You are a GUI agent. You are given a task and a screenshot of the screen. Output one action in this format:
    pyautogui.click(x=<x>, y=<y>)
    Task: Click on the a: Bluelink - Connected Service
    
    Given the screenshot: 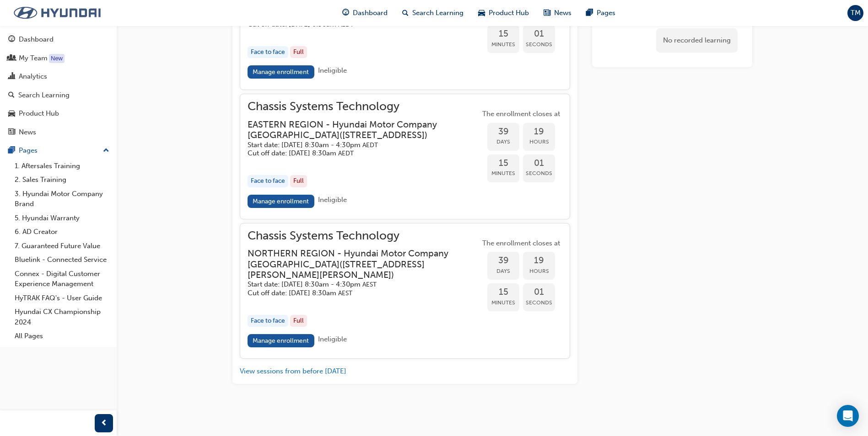 What is the action you would take?
    pyautogui.click(x=62, y=260)
    